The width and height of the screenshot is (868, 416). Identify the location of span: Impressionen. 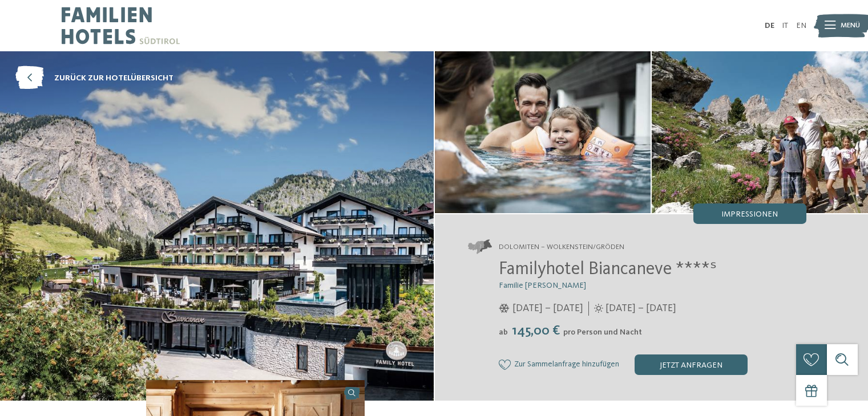
(749, 214).